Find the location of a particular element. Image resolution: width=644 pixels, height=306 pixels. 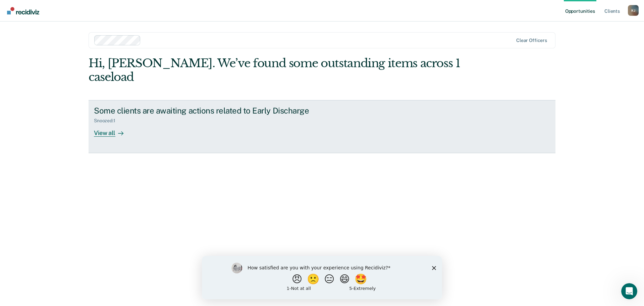

img: Profile image for Kim is located at coordinates (35, 12).